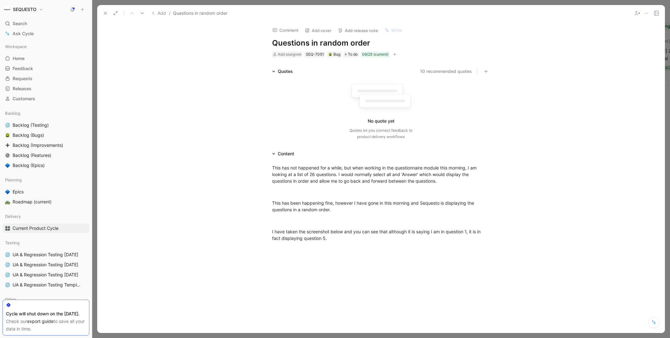 Image resolution: width=670 pixels, height=338 pixels. Describe the element at coordinates (381, 134) in the screenshot. I see `div: Quotes let you connect feedback to product delivery workflows` at that location.